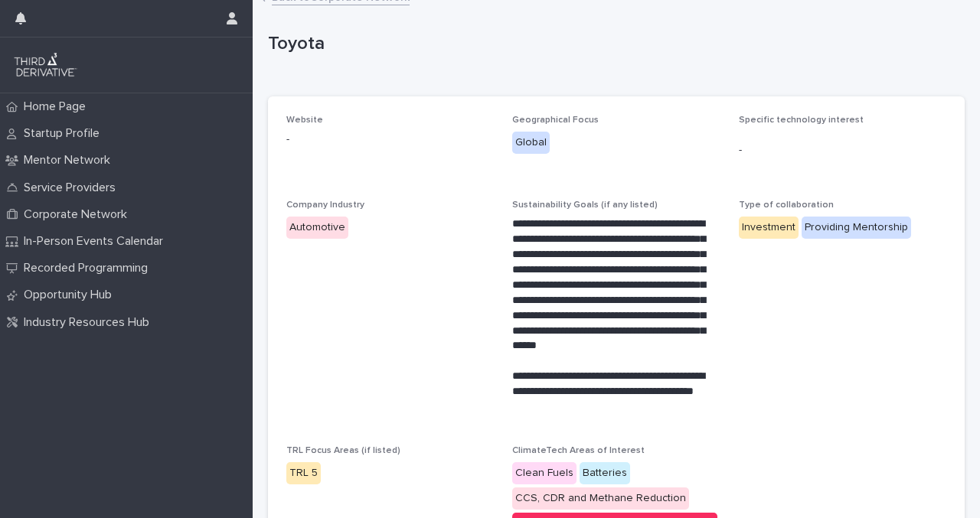 Image resolution: width=980 pixels, height=518 pixels. Describe the element at coordinates (343, 451) in the screenshot. I see `span: TRL Focus Areas (if listed)` at that location.